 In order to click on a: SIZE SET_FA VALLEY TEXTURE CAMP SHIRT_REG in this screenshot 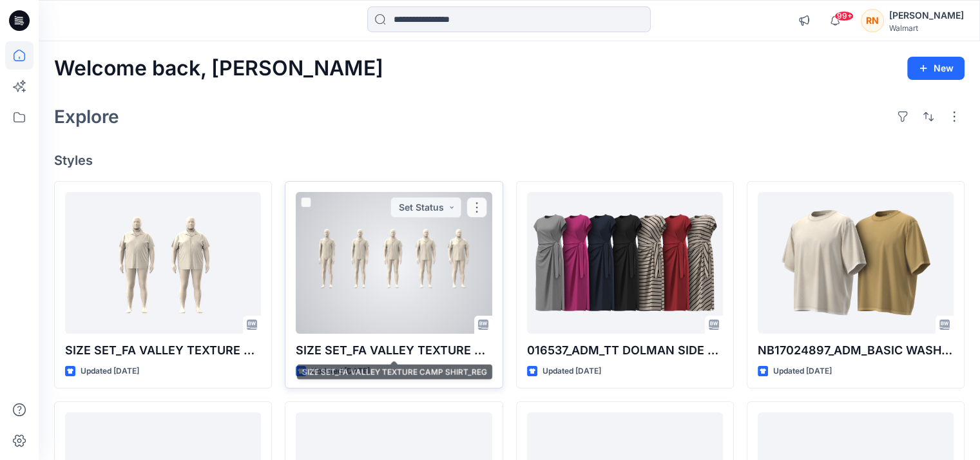, I will do `click(394, 263)`.